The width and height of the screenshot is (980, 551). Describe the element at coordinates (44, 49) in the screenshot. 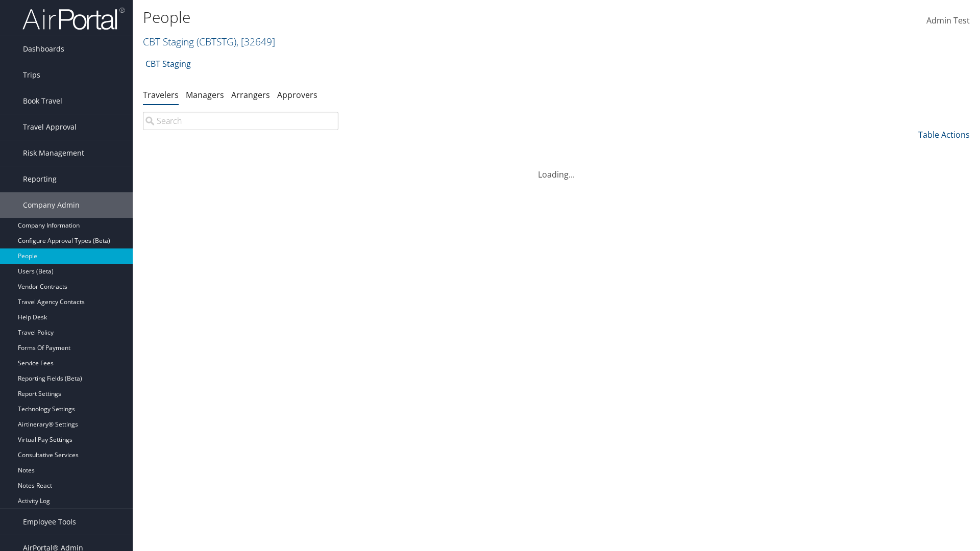

I see `span: Dashboards` at that location.